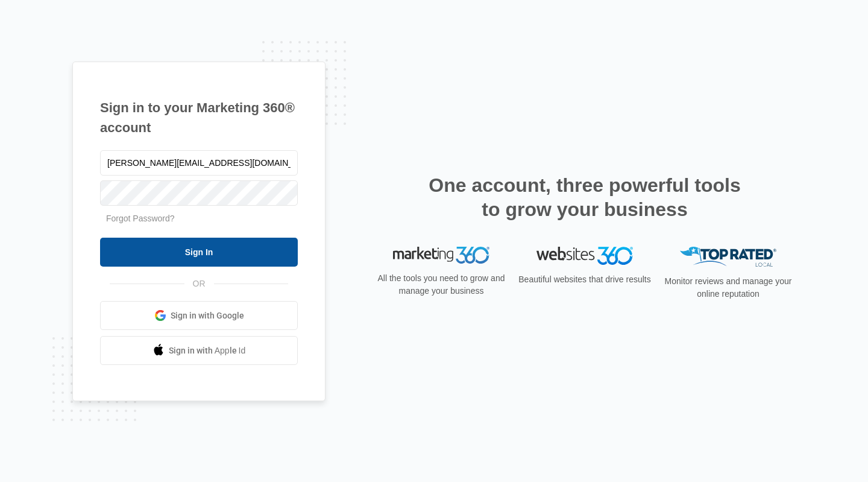 This screenshot has width=868, height=482. What do you see at coordinates (728, 288) in the screenshot?
I see `p: Monitor reviews and manage your online reputation` at bounding box center [728, 288].